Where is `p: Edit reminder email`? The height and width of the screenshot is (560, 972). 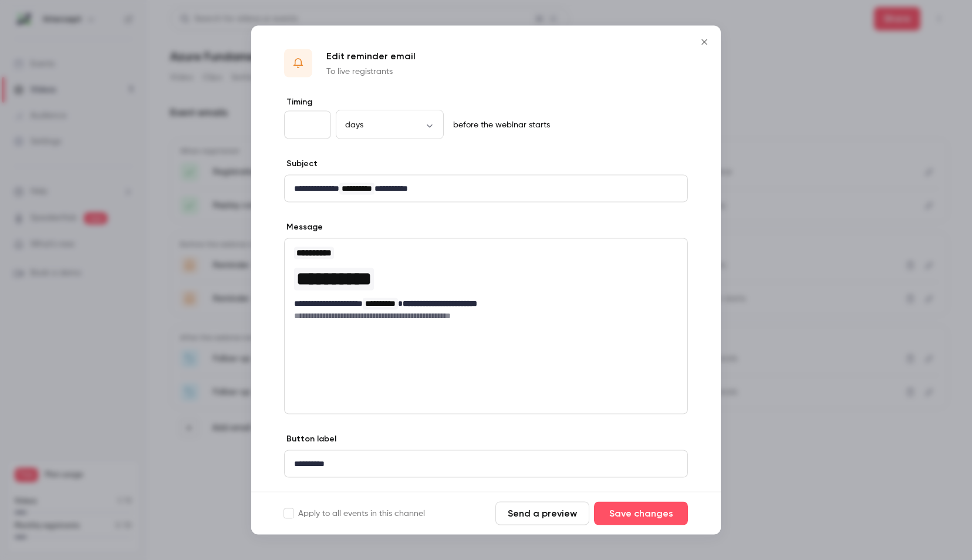
p: Edit reminder email is located at coordinates (371, 56).